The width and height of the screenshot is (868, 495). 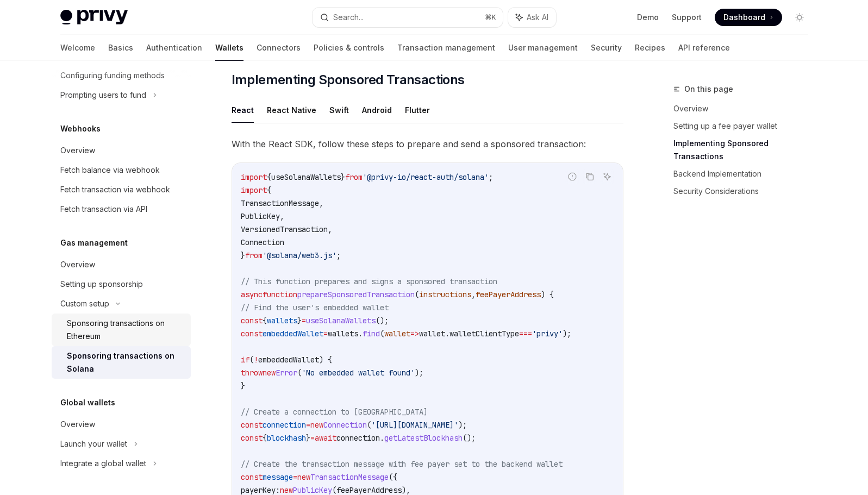 What do you see at coordinates (744, 17) in the screenshot?
I see `span: Dashboard` at bounding box center [744, 17].